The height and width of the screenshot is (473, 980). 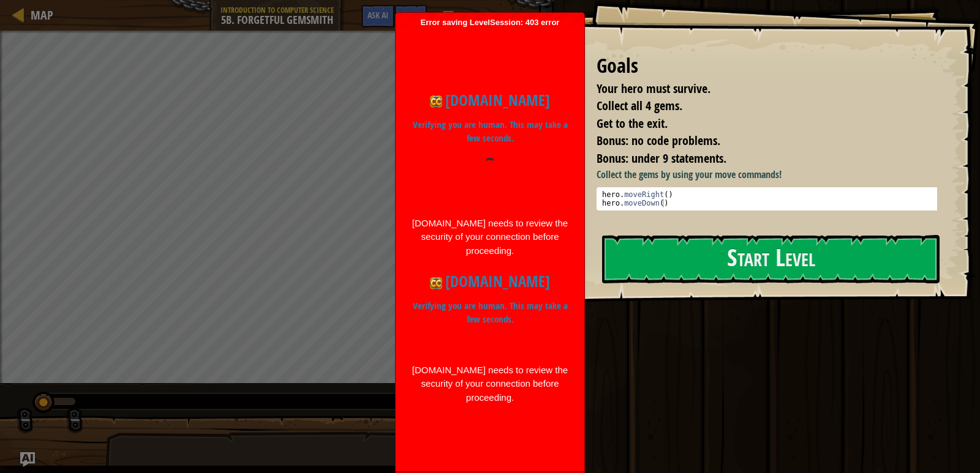 I want to click on li: Get to the exit., so click(x=758, y=124).